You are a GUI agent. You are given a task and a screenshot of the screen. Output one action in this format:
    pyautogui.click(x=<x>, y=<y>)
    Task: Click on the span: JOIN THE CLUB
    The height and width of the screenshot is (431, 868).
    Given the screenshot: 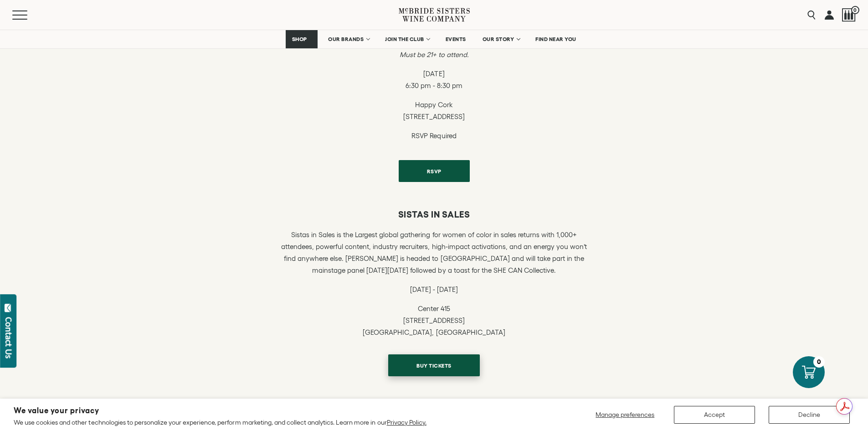 What is the action you would take?
    pyautogui.click(x=405, y=39)
    